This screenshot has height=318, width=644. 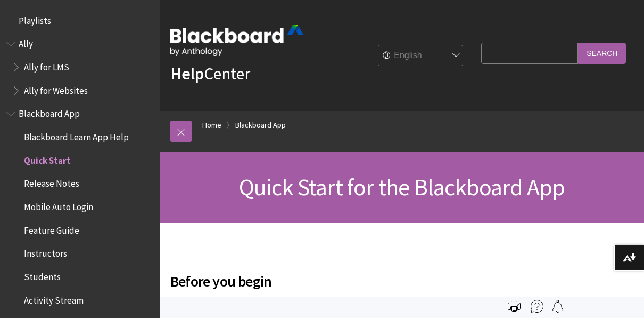 What do you see at coordinates (602, 53) in the screenshot?
I see `input: Search` at bounding box center [602, 53].